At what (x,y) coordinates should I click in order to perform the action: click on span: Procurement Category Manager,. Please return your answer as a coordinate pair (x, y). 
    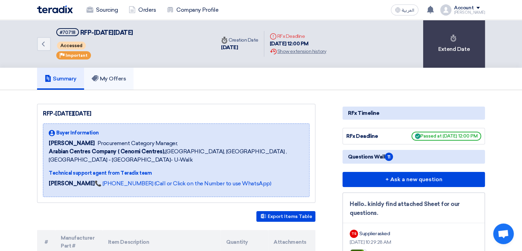
    Looking at the image, I should click on (138, 143).